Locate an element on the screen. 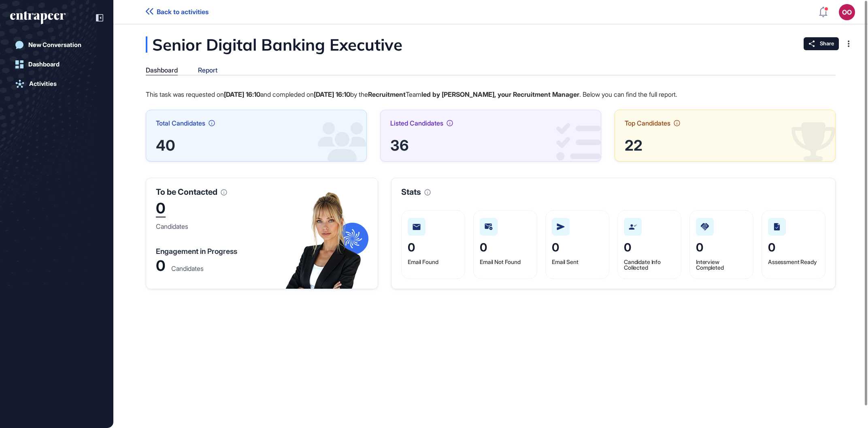 The height and width of the screenshot is (428, 868). span: Stats is located at coordinates (411, 192).